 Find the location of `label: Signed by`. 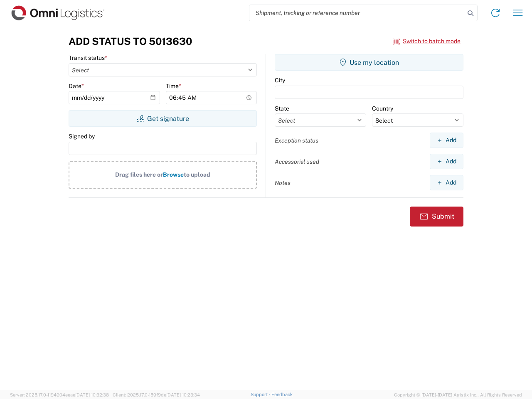

label: Signed by is located at coordinates (82, 137).